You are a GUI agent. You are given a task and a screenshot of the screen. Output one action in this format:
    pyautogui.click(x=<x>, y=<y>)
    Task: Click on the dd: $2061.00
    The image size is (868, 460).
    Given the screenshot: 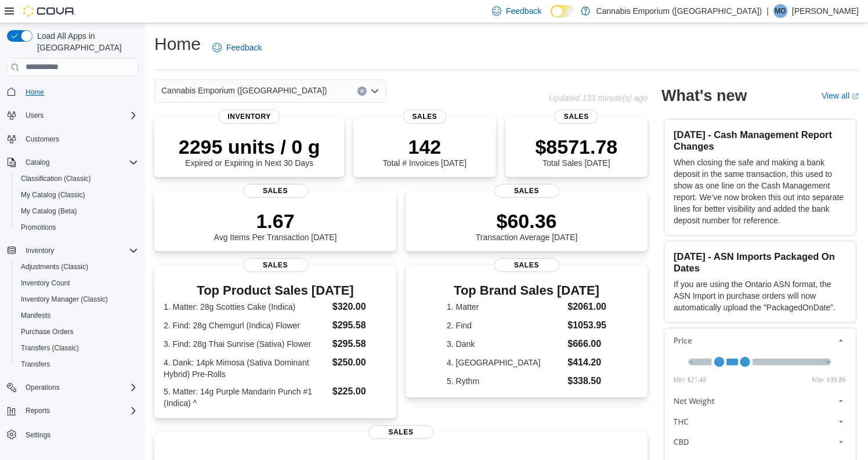 What is the action you would take?
    pyautogui.click(x=587, y=307)
    